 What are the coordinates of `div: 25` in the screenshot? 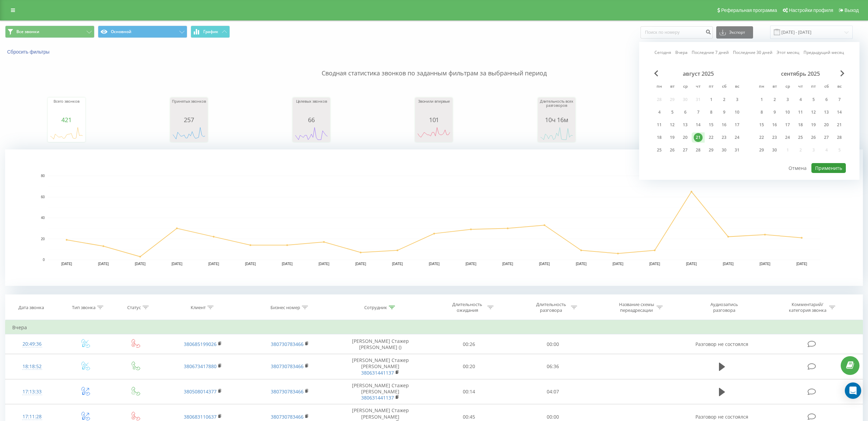 It's located at (659, 150).